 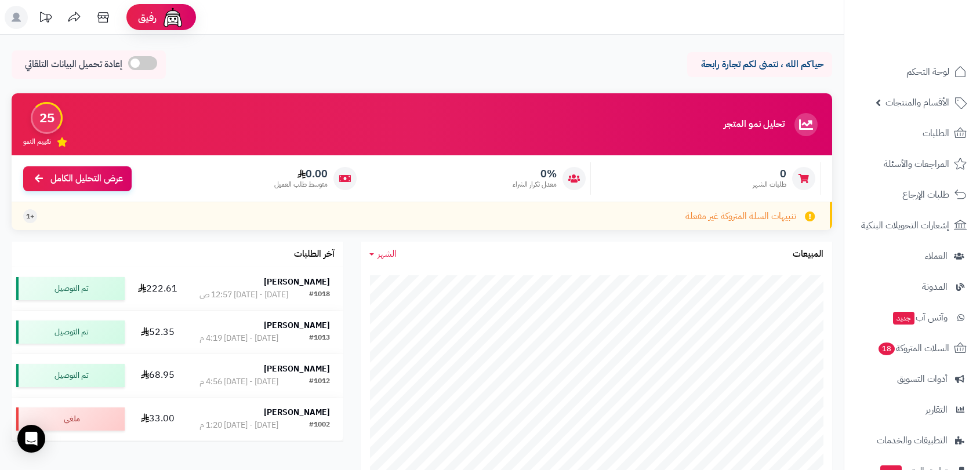 What do you see at coordinates (912, 164) in the screenshot?
I see `a: المراجعات والأسئلة` at bounding box center [912, 164].